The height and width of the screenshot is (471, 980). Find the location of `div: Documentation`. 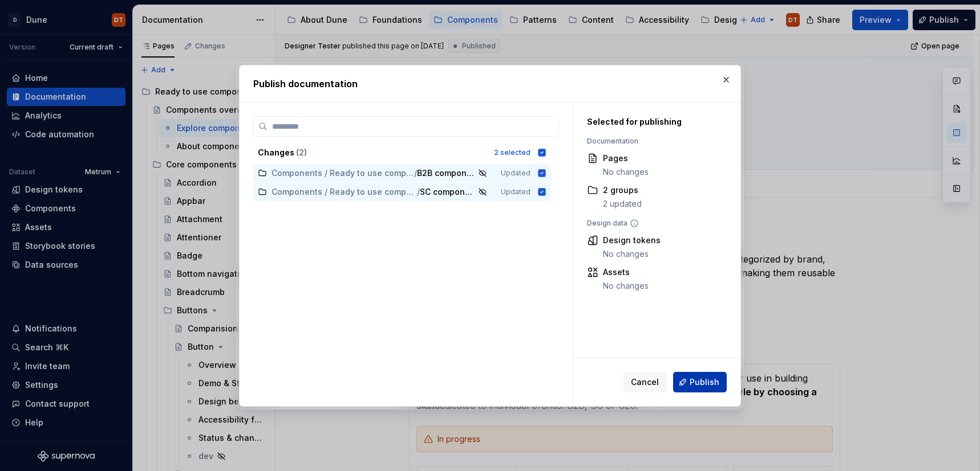

div: Documentation is located at coordinates (654, 142).